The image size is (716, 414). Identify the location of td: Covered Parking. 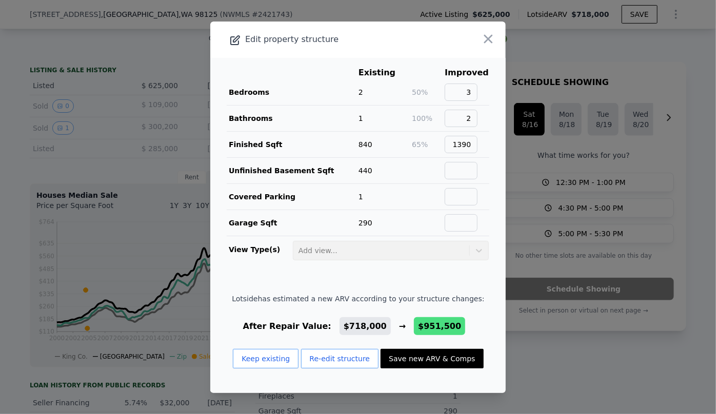
(292, 196).